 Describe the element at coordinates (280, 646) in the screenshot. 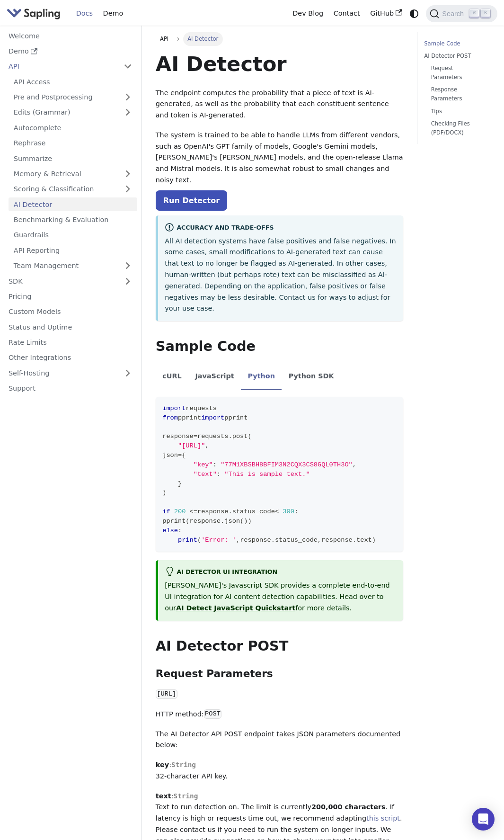

I see `h2: AI Detector POST` at that location.